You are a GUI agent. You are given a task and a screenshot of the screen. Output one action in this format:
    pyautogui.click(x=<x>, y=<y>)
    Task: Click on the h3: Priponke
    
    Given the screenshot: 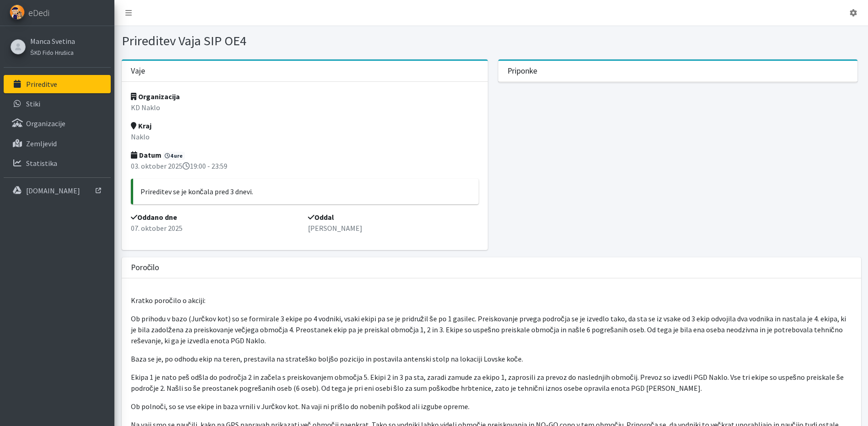 What is the action you would take?
    pyautogui.click(x=522, y=71)
    